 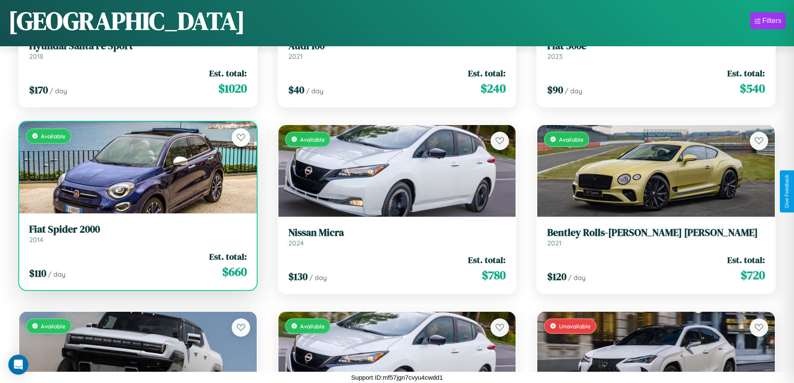 I want to click on span: $ 660, so click(x=234, y=272).